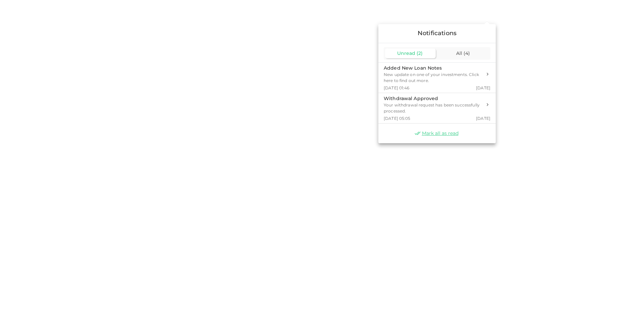 This screenshot has width=644, height=319. What do you see at coordinates (436, 33) in the screenshot?
I see `span: Notifications` at bounding box center [436, 33].